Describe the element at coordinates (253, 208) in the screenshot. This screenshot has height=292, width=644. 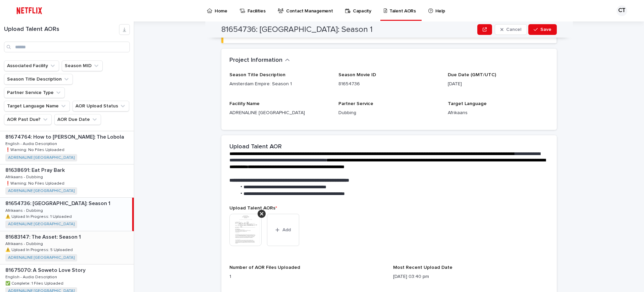
I see `span: Upload Talent AORs` at that location.